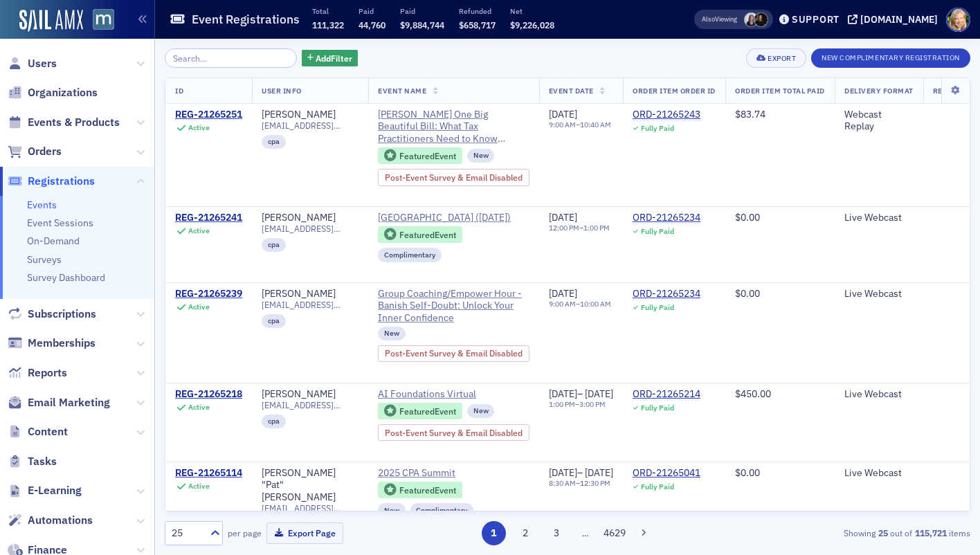 The height and width of the screenshot is (555, 980). What do you see at coordinates (304, 533) in the screenshot?
I see `button: Export Page` at bounding box center [304, 533].